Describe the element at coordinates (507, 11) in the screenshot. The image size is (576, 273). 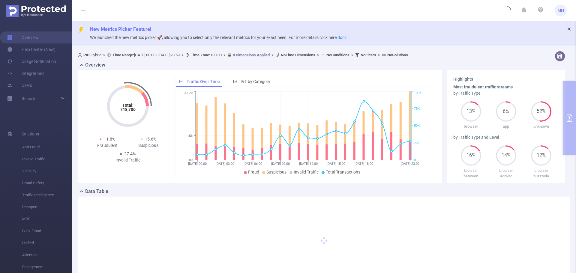
I see `i: icon: loading` at that location.